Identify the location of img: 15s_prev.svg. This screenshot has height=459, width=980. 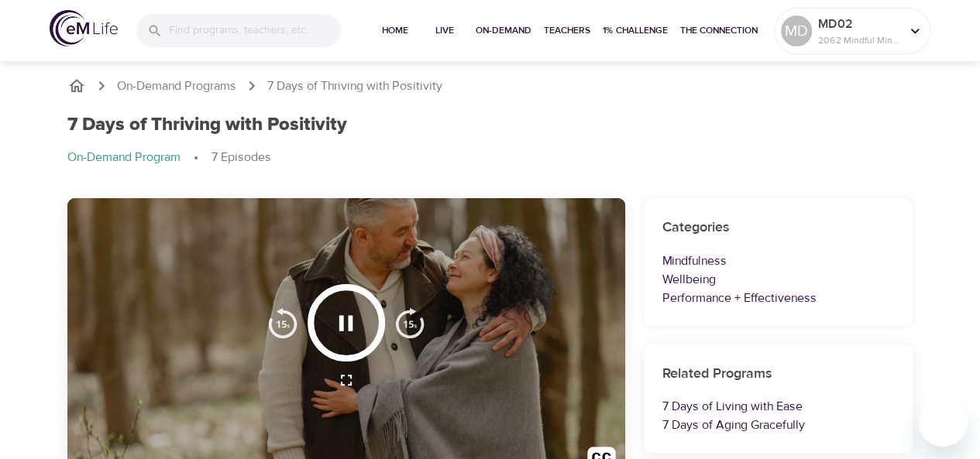
(283, 323).